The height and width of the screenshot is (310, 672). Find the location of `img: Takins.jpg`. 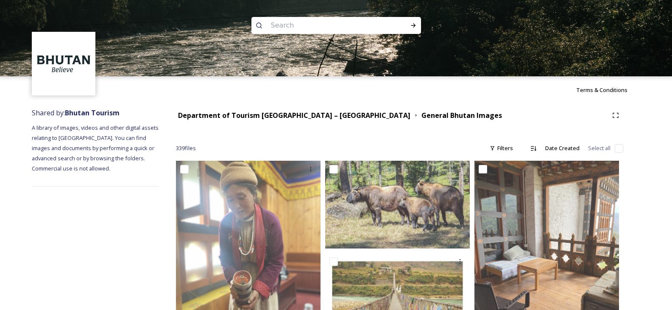

img: Takins.jpg is located at coordinates (397, 204).